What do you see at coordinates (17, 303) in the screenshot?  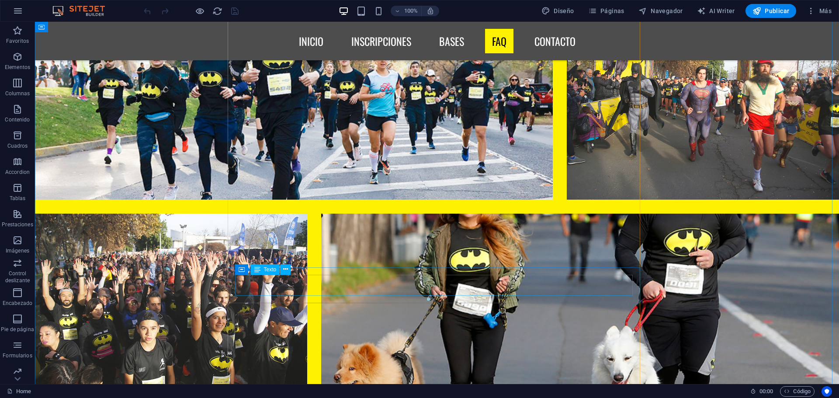 I see `p: Encabezado` at bounding box center [17, 303].